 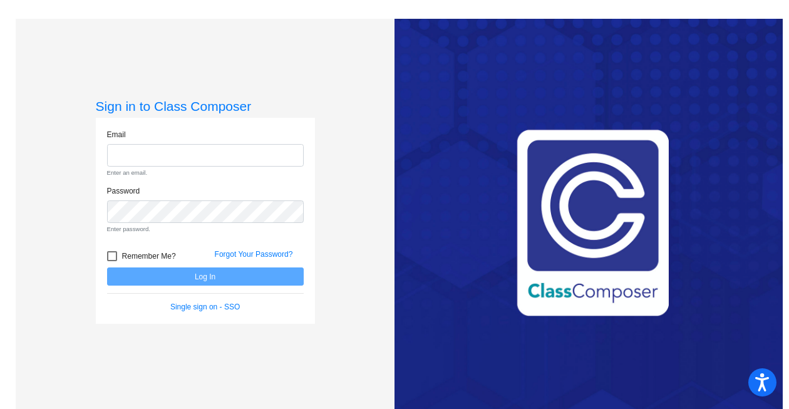 What do you see at coordinates (205, 307) in the screenshot?
I see `a: Single sign on - SSO` at bounding box center [205, 307].